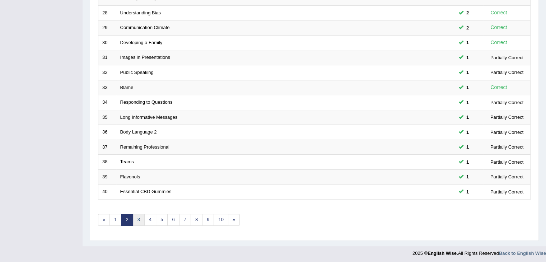  What do you see at coordinates (107, 88) in the screenshot?
I see `td: 33` at bounding box center [107, 88].